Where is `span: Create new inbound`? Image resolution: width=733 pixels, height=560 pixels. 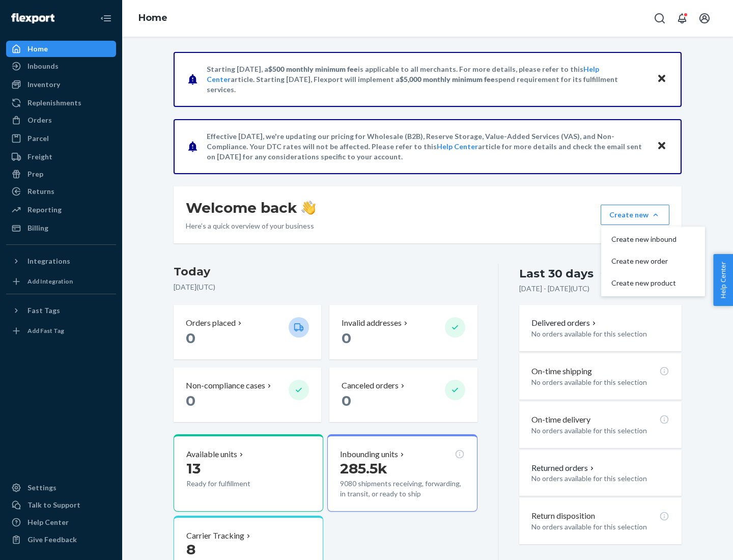 span: Create new inbound is located at coordinates (644, 240).